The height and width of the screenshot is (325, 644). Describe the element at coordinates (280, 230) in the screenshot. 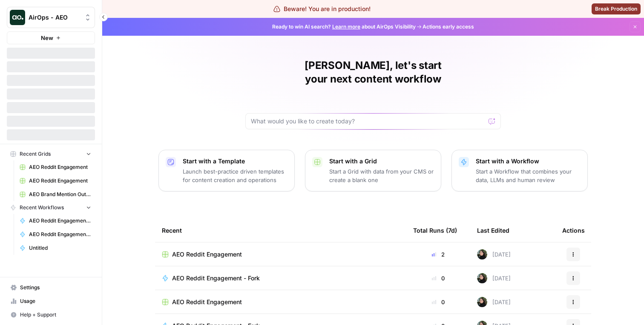

I see `div: Recent` at that location.